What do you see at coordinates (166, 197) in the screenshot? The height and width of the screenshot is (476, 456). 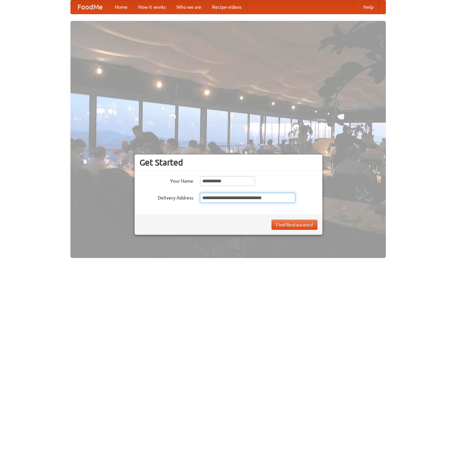 I see `label: Delivery Address` at bounding box center [166, 197].